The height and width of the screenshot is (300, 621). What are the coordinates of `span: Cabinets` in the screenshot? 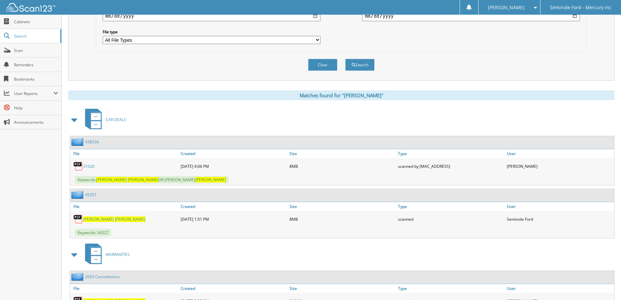 It's located at (36, 22).